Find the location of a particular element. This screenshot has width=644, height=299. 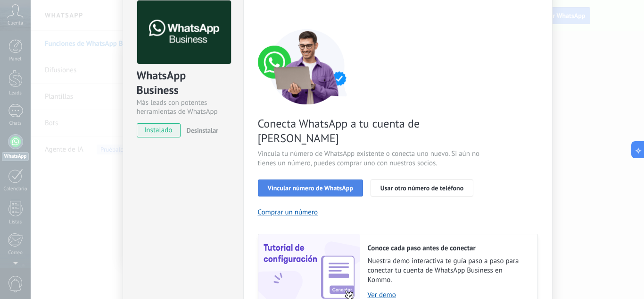

h2: Conoce cada paso antes de conectar is located at coordinates (448, 247).